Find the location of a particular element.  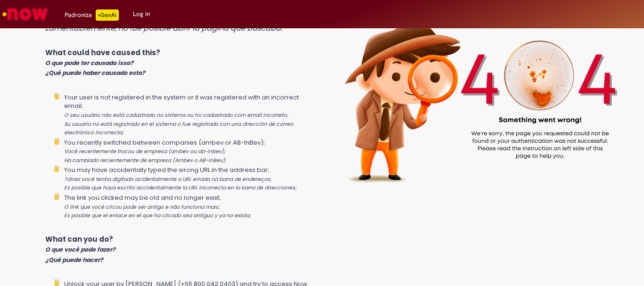

i: Você recentemente trocou de empresa (ambev ou ab-inbev); is located at coordinates (144, 151).